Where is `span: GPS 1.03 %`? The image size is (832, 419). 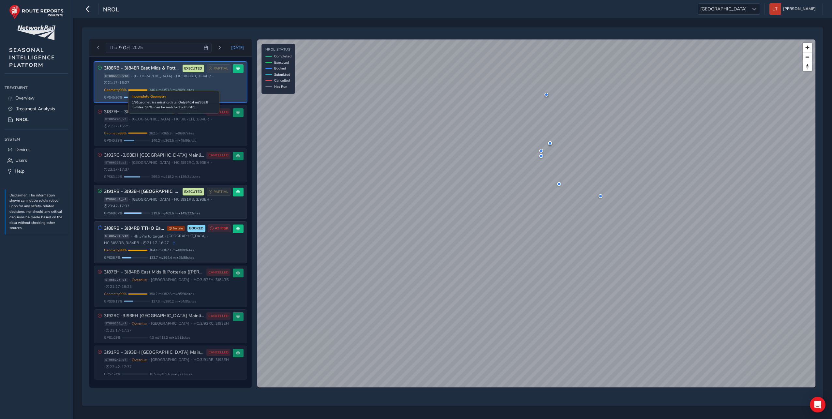 span: GPS 1.03 % is located at coordinates (112, 337).